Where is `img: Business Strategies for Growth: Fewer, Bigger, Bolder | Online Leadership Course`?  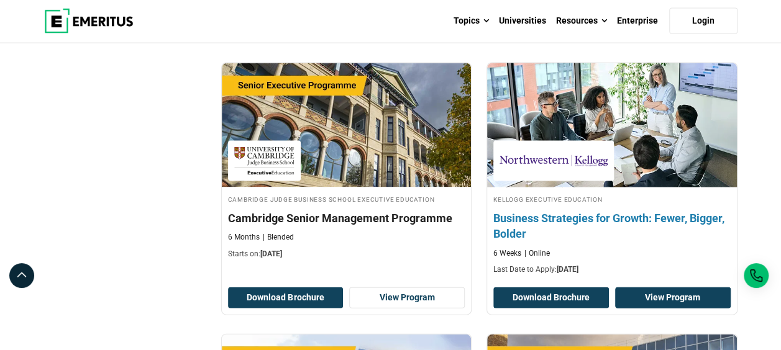 img: Business Strategies for Growth: Fewer, Bigger, Bolder | Online Leadership Course is located at coordinates (612, 126).